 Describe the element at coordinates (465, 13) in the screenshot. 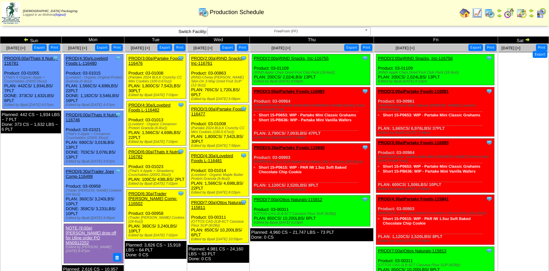

I see `img: home.gif` at that location.